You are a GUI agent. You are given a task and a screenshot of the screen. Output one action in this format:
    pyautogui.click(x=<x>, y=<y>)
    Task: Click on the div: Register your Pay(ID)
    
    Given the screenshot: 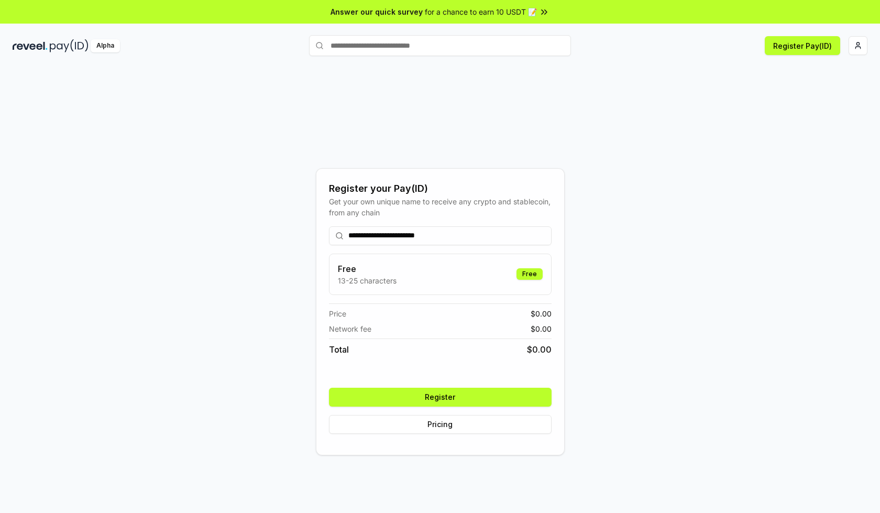 What is the action you would take?
    pyautogui.click(x=440, y=188)
    